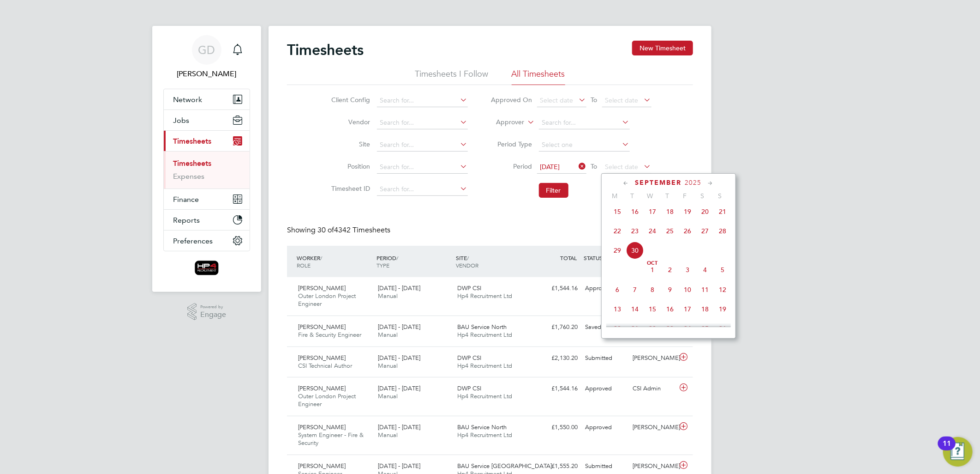 This screenshot has width=980, height=474. What do you see at coordinates (207, 141) in the screenshot?
I see `button: Timesheets` at bounding box center [207, 141].